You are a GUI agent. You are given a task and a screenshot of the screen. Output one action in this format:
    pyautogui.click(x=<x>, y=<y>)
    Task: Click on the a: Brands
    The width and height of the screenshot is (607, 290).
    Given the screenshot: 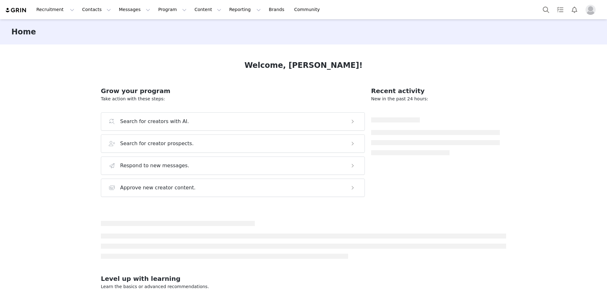 What is the action you would take?
    pyautogui.click(x=277, y=9)
    